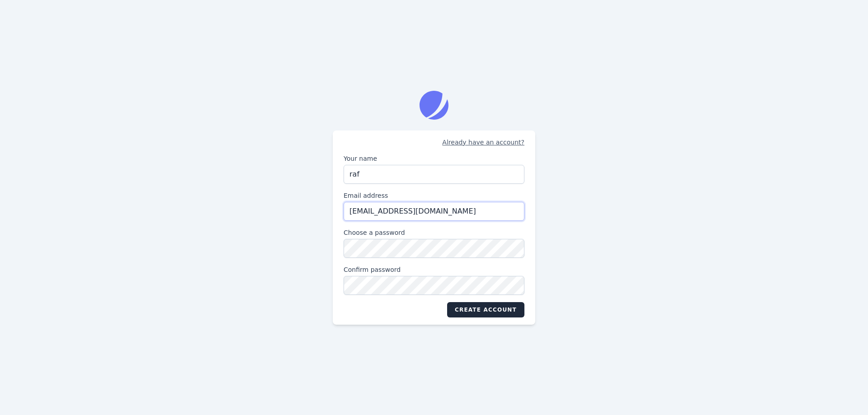  What do you see at coordinates (372, 269) in the screenshot?
I see `span: Confirm password` at bounding box center [372, 269].